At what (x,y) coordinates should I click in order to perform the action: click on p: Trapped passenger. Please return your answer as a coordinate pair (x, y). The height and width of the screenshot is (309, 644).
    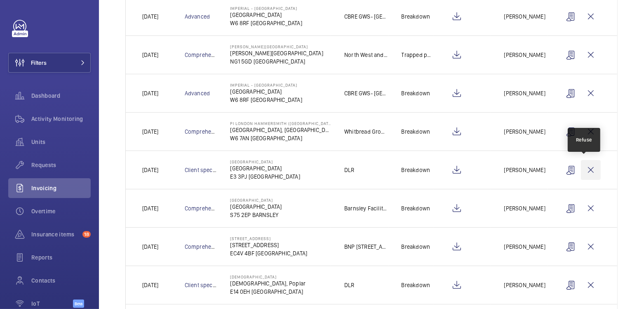
    Looking at the image, I should click on (418, 55).